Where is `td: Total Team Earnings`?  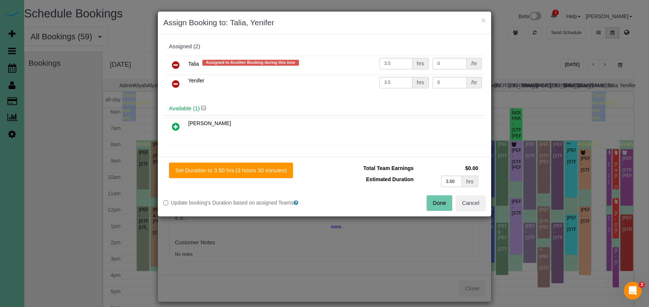
td: Total Team Earnings is located at coordinates (373, 168).